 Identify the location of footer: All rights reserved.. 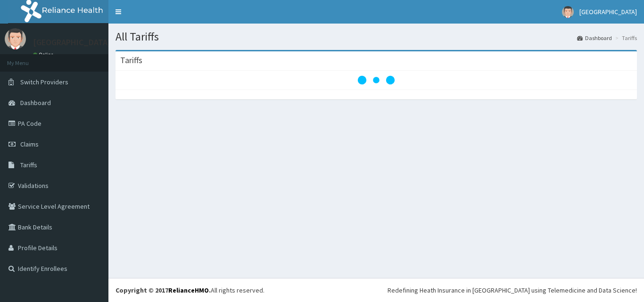
(376, 290).